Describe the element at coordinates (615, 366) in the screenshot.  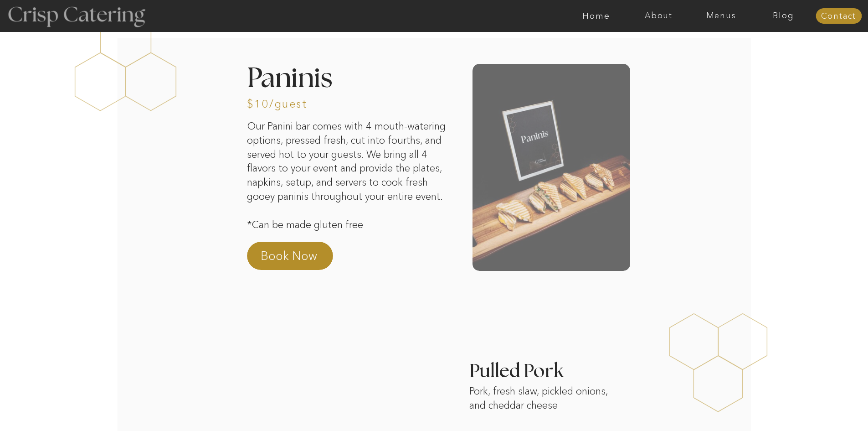
I see `h3: Pulled Pork` at that location.